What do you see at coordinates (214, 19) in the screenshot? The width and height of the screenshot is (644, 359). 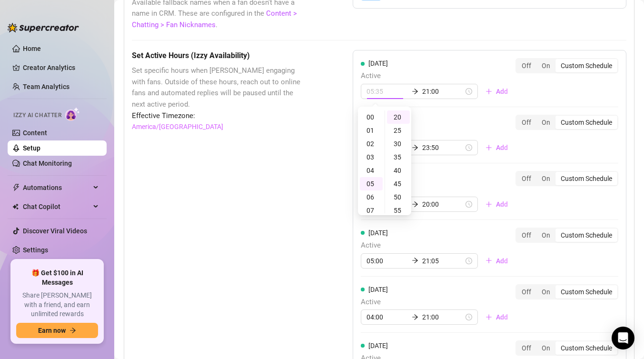 I see `a: Content > Chatting > Fan Nicknames` at bounding box center [214, 19].